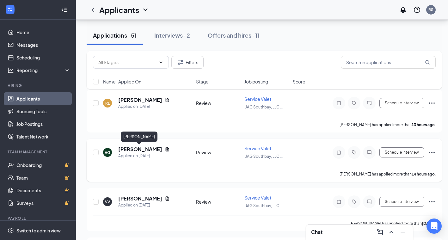  Describe the element at coordinates (202, 81) in the screenshot. I see `span: Stage` at that location.